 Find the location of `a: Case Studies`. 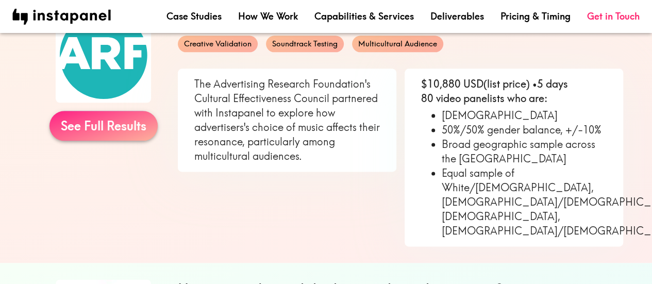

a: Case Studies is located at coordinates (194, 16).